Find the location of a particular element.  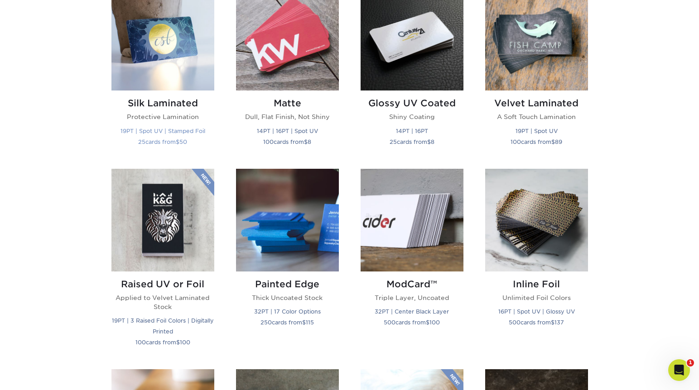

span: 250 is located at coordinates (266, 322).